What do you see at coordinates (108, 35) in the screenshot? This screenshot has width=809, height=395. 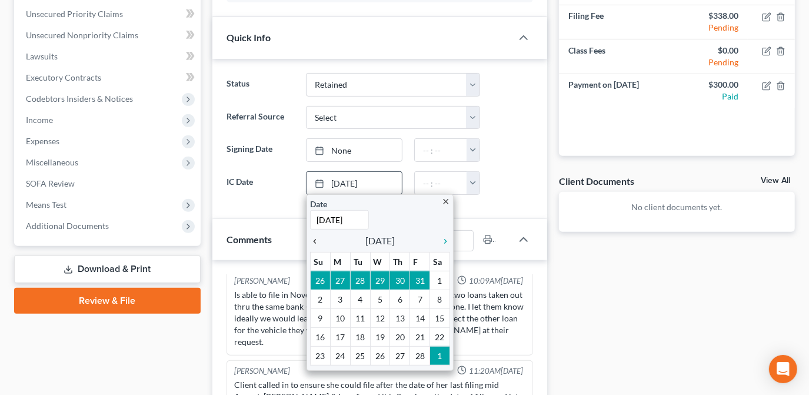 I see `a: Unsecured Nonpriority Claims` at bounding box center [108, 35].